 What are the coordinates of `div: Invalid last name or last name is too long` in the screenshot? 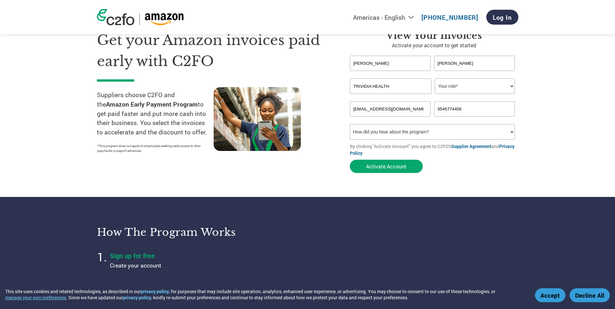 It's located at (475, 74).